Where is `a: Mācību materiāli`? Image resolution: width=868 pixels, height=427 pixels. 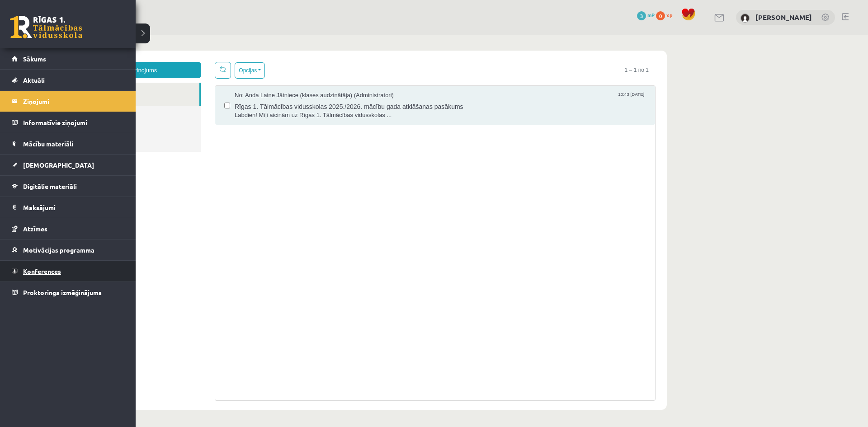
a: Mācību materiāli is located at coordinates (68, 144).